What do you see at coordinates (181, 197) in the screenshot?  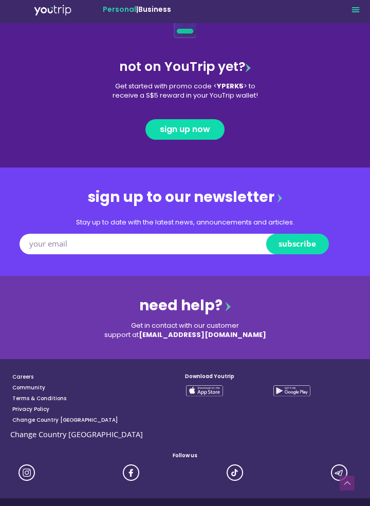 I see `span: sign up to our newsletter` at bounding box center [181, 197].